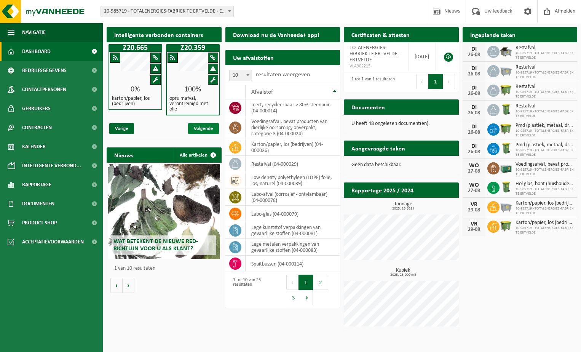 This screenshot has width=581, height=352. Describe the element at coordinates (39, 223) in the screenshot. I see `span: Product Shop` at that location.